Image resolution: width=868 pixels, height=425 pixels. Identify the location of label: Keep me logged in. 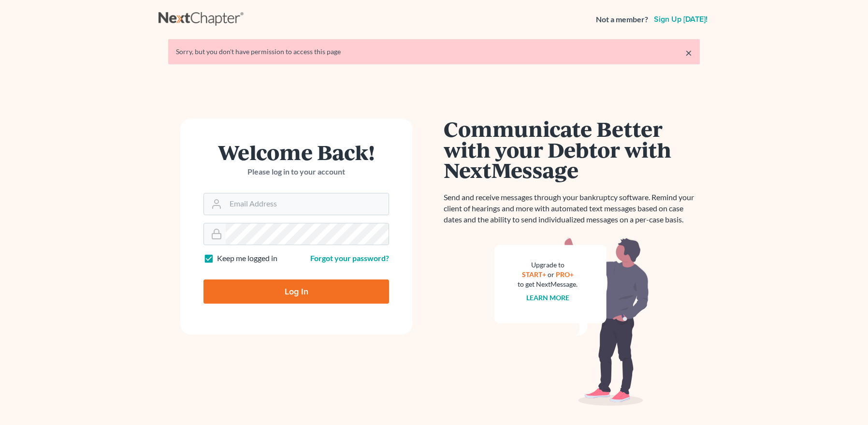
(247, 258).